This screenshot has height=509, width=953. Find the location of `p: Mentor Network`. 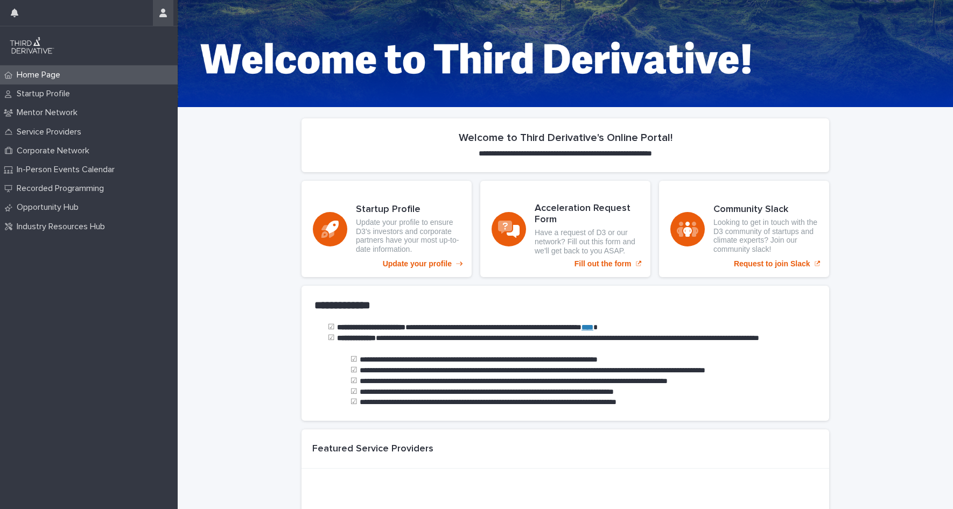

p: Mentor Network is located at coordinates (49, 112).